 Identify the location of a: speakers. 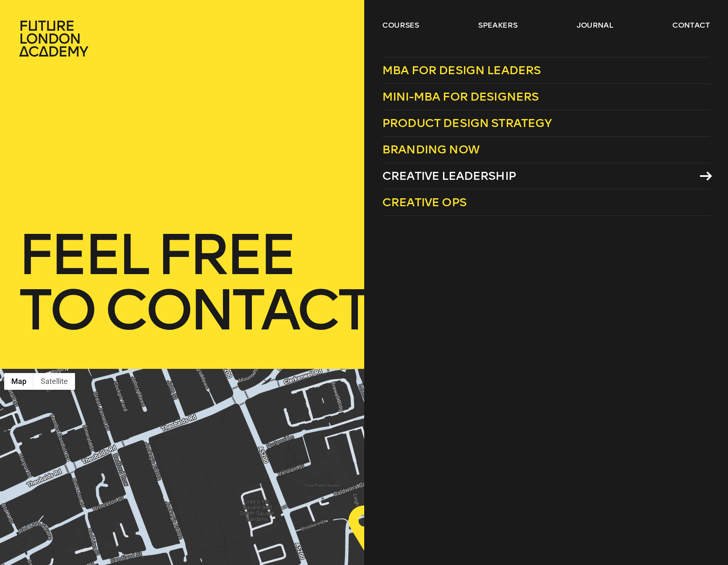
(497, 25).